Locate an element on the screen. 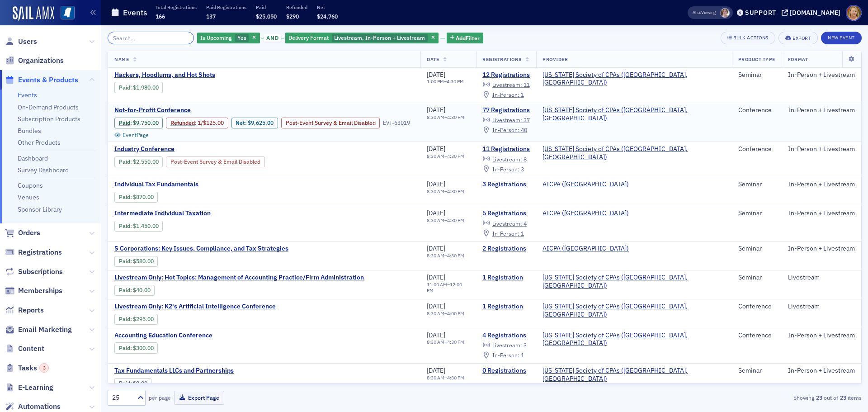 The image size is (868, 412). span: S Corporations: Key Issues, Compliance, and Tax Strategies is located at coordinates (201, 249).